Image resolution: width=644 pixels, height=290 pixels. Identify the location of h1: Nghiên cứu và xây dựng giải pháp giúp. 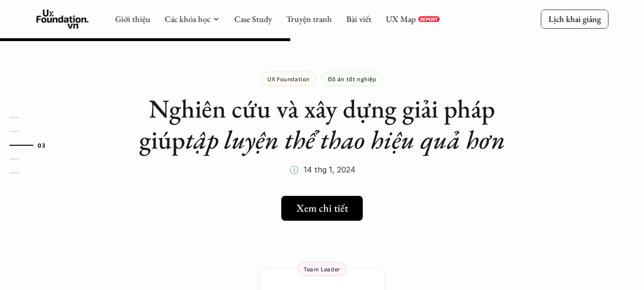
(322, 124).